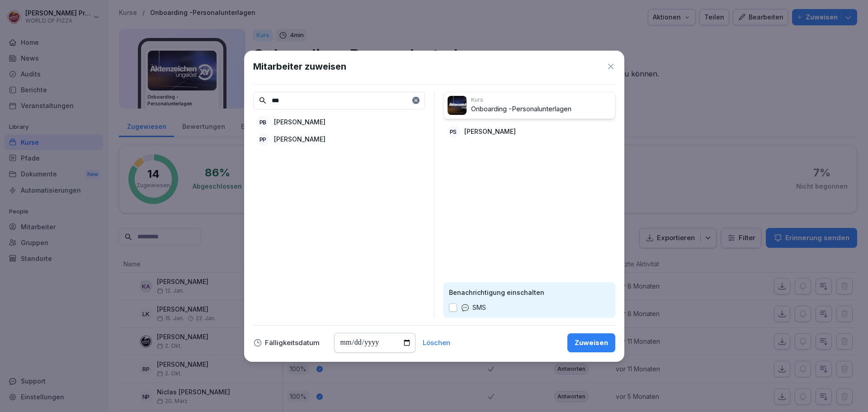 The width and height of the screenshot is (868, 412). I want to click on h1: Mitarbeiter zuweisen, so click(300, 67).